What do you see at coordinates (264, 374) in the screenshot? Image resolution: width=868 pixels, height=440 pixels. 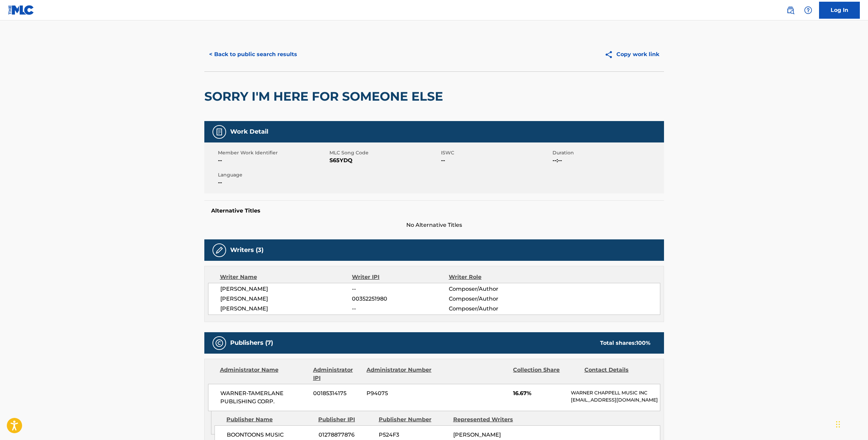 I see `div: Administrator Name` at bounding box center [264, 374].